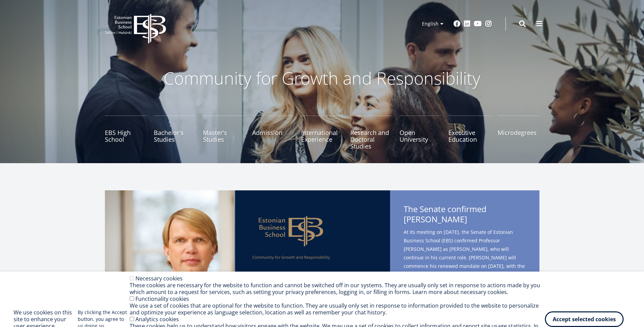  I want to click on a: Executive Education, so click(469, 133).